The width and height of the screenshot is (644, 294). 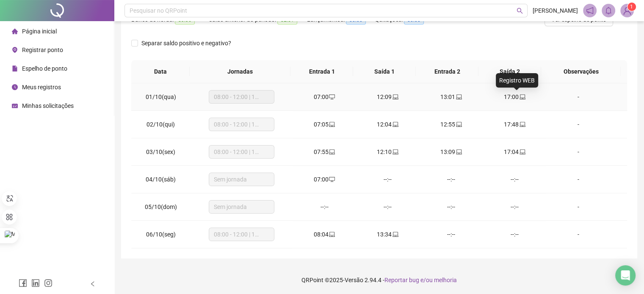 I want to click on span: Reportar bug e/ou melhoria, so click(x=420, y=280).